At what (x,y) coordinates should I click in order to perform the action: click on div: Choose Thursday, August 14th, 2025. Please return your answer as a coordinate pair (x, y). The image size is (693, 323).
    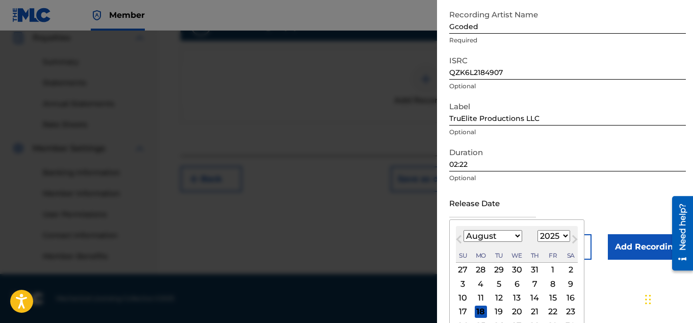
    Looking at the image, I should click on (535, 298).